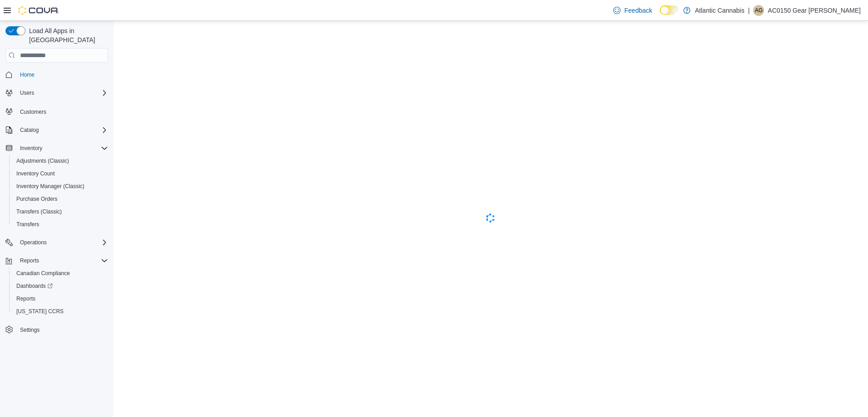 The width and height of the screenshot is (868, 417). What do you see at coordinates (60, 174) in the screenshot?
I see `button: Inventory Count` at bounding box center [60, 174].